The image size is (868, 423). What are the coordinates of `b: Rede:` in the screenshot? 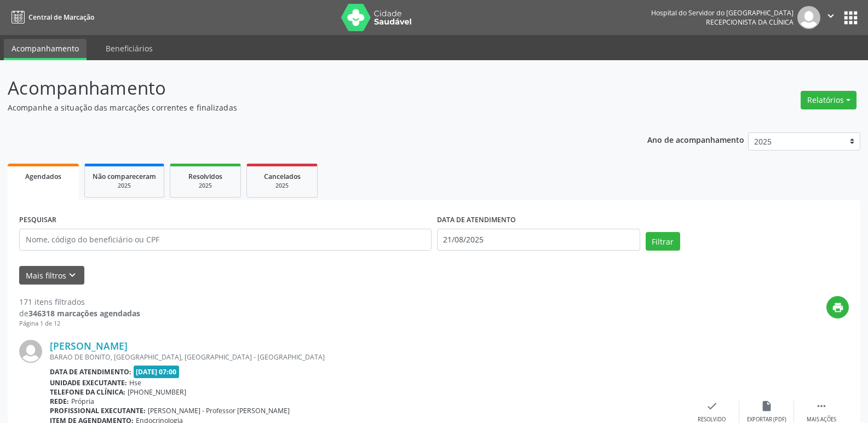 It's located at (59, 401).